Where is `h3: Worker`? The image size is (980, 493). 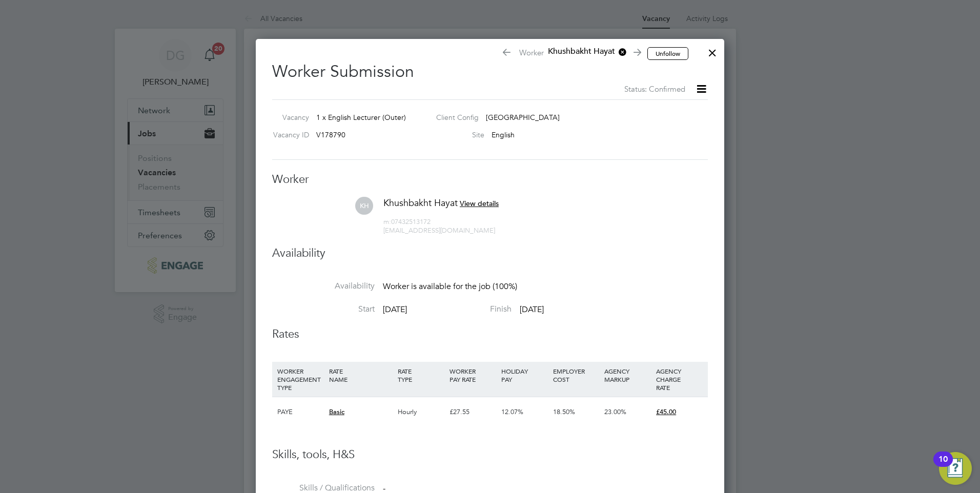
h3: Worker is located at coordinates (490, 179).